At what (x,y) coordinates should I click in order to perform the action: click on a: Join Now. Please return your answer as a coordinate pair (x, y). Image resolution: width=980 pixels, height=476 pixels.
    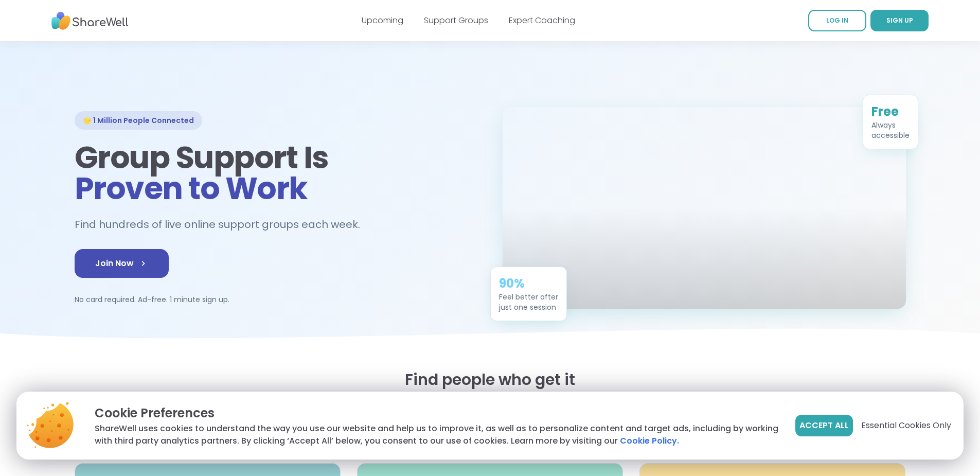
    Looking at the image, I should click on (121, 263).